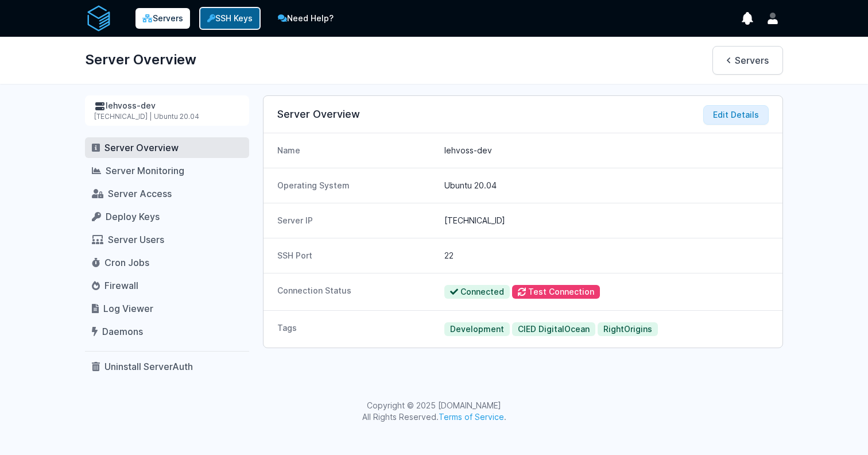 This screenshot has height=455, width=868. Describe the element at coordinates (471, 416) in the screenshot. I see `a: Terms of Service` at that location.